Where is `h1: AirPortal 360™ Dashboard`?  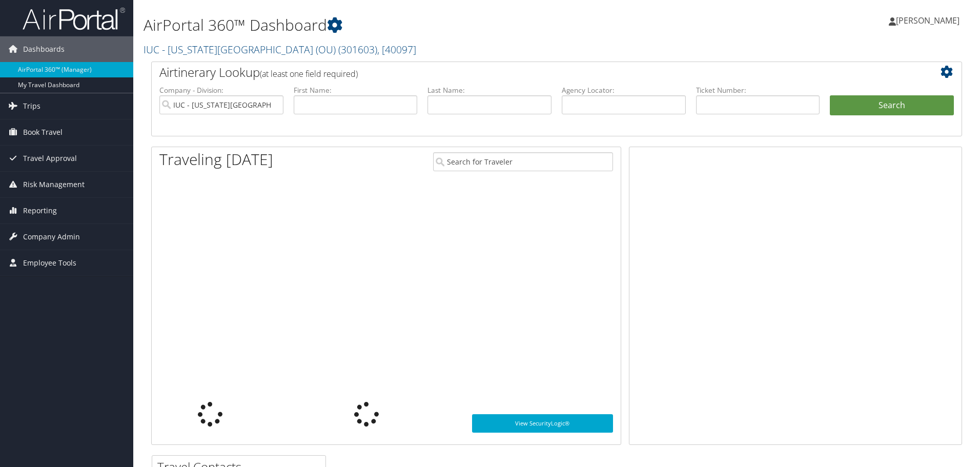 h1: AirPortal 360™ Dashboard is located at coordinates (419, 25).